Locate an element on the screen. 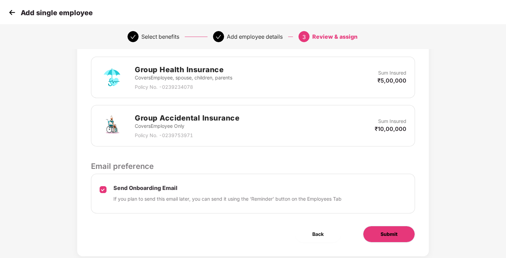 This screenshot has height=258, width=506. span: Submit is located at coordinates (389, 234).